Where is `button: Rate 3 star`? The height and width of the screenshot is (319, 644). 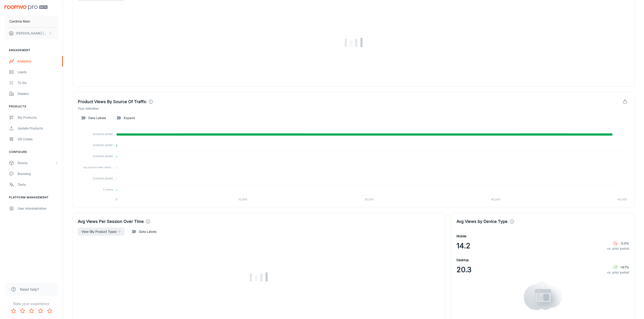 button: Rate 3 star is located at coordinates (31, 311).